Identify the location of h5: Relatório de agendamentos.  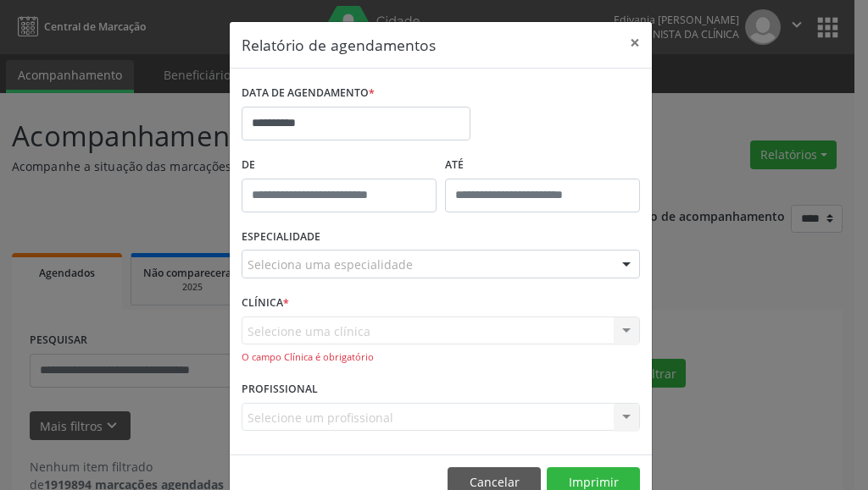
(338, 45).